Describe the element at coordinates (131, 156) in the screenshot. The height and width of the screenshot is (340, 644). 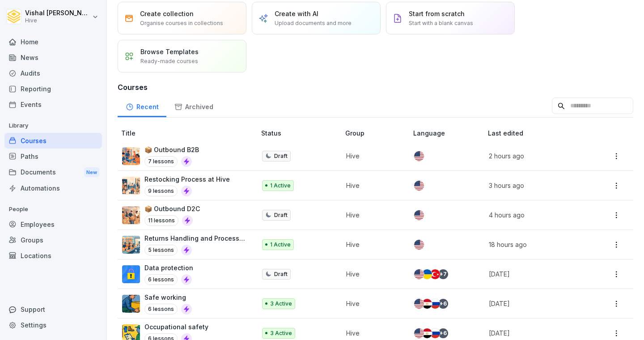
I see `img: xc7nf3d4jwvfywnbzt6h68df.png` at that location.